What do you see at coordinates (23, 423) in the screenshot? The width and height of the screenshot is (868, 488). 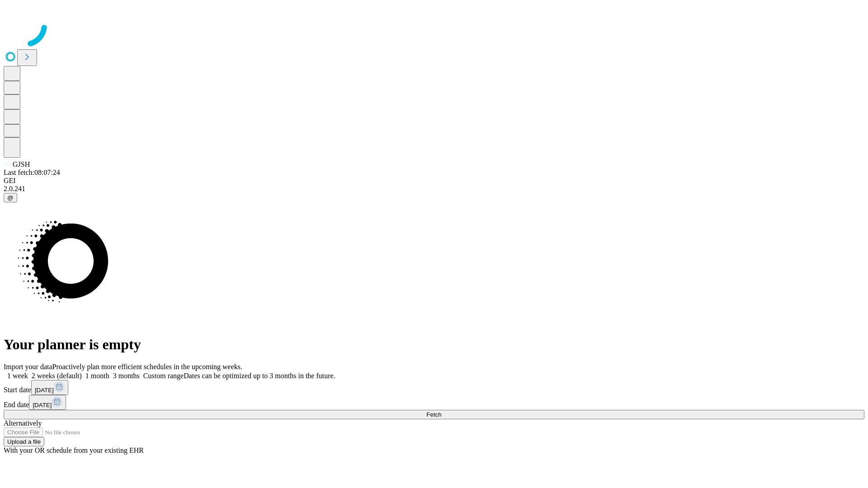 I see `span: Alternatively` at bounding box center [23, 423].